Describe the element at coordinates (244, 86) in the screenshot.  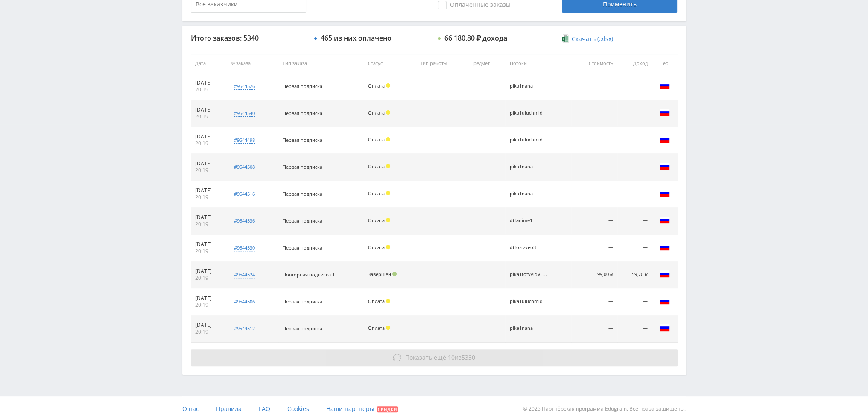
I see `div: #9544526` at that location.